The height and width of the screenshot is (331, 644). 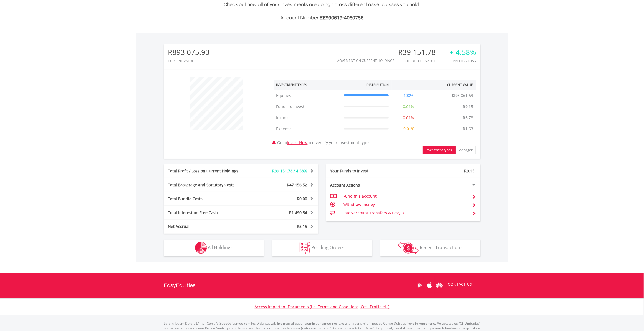 What do you see at coordinates (342, 18) in the screenshot?
I see `span: EE990619-4060756` at bounding box center [342, 18].